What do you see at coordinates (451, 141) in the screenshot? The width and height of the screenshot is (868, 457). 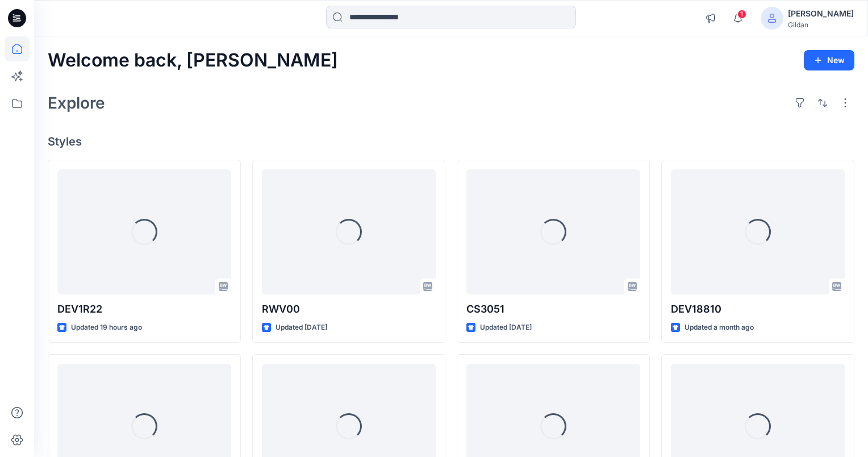 I see `h4: Styles` at bounding box center [451, 141].